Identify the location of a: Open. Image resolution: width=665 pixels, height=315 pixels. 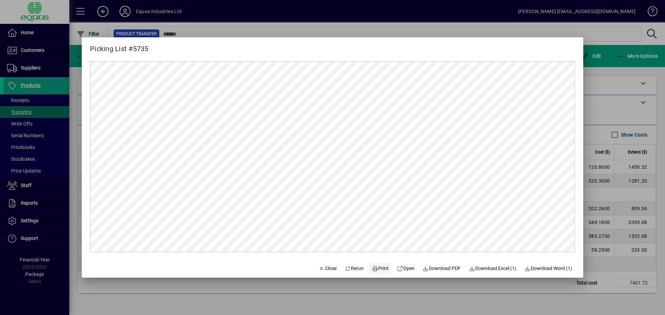
(405, 269).